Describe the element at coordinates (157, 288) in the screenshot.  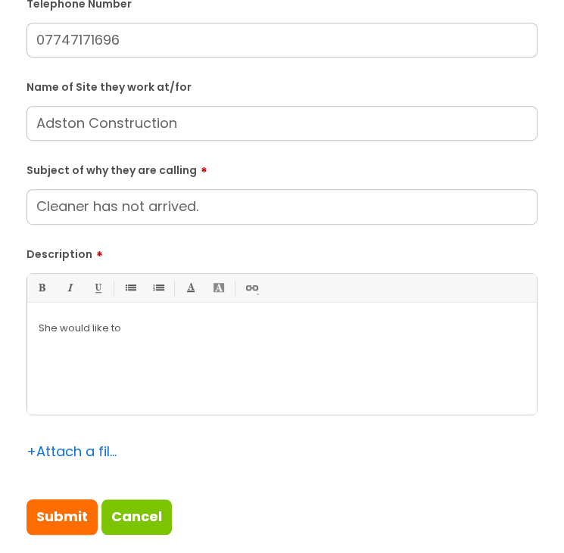
I see `a: 1. Ordered List (Ctrl-Shift-8)` at that location.